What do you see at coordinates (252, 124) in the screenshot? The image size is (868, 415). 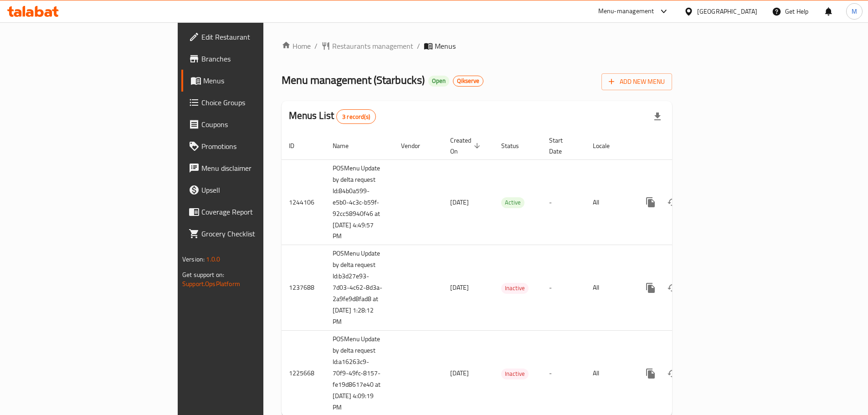 I see `a: Coupons` at bounding box center [252, 124].